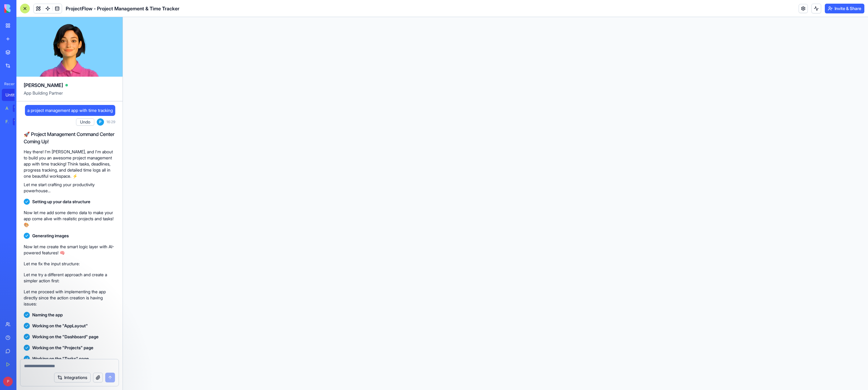 The image size is (868, 390). Describe the element at coordinates (111, 122) in the screenshot. I see `span: 16:29` at that location.